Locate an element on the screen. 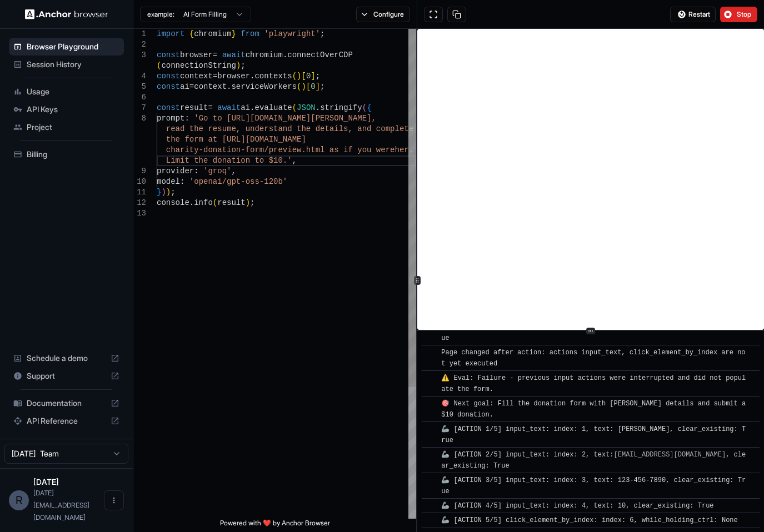  span: 0 is located at coordinates (313, 87).